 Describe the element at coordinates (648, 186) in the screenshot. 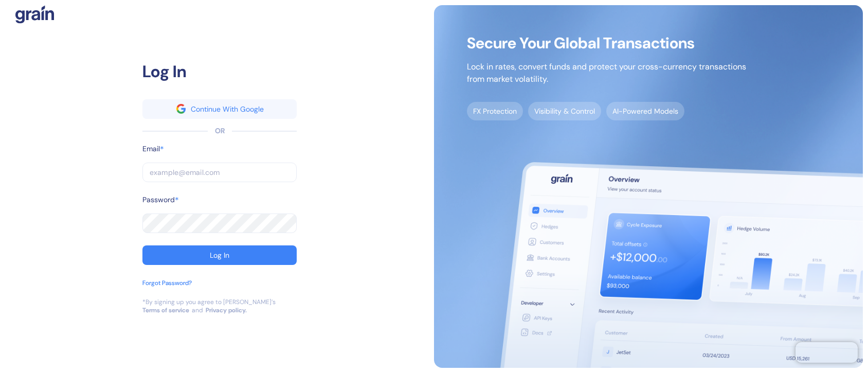

I see `img: signup-main-image` at that location.